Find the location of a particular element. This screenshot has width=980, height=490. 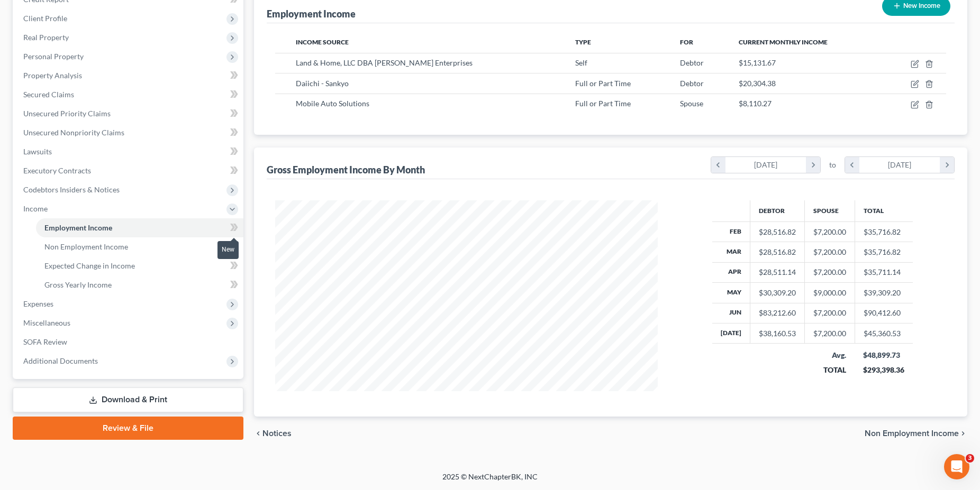

div: Gross Employment Income By Month is located at coordinates (345, 169).